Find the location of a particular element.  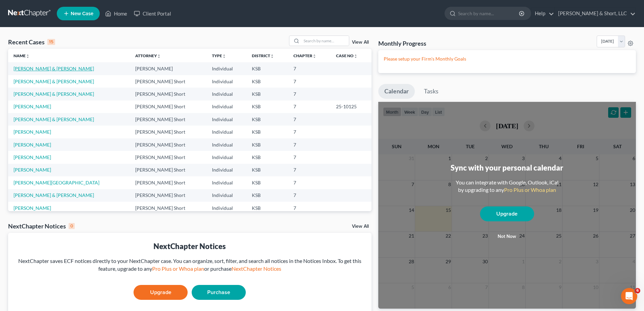

a: Client Portal is located at coordinates (153, 14).